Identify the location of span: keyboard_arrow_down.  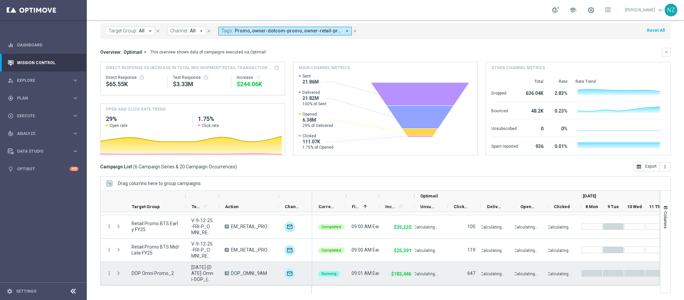
(660, 10).